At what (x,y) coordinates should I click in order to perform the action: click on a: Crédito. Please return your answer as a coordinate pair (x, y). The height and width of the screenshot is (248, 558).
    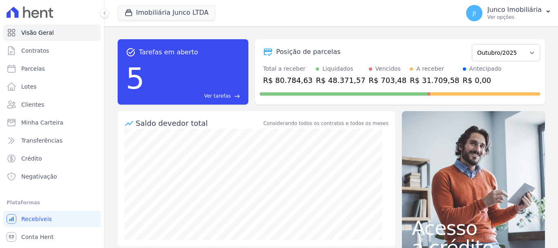
    Looking at the image, I should click on (52, 159).